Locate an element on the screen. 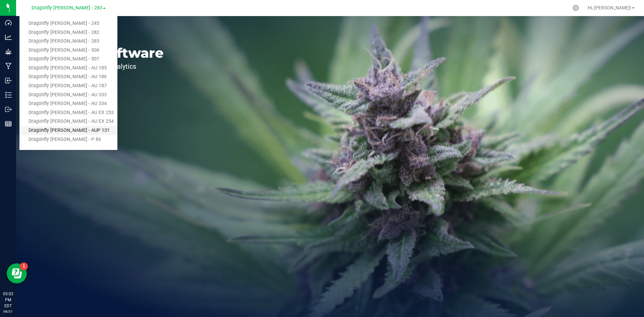 The width and height of the screenshot is (644, 317). span: 1 is located at coordinates (4, 4).